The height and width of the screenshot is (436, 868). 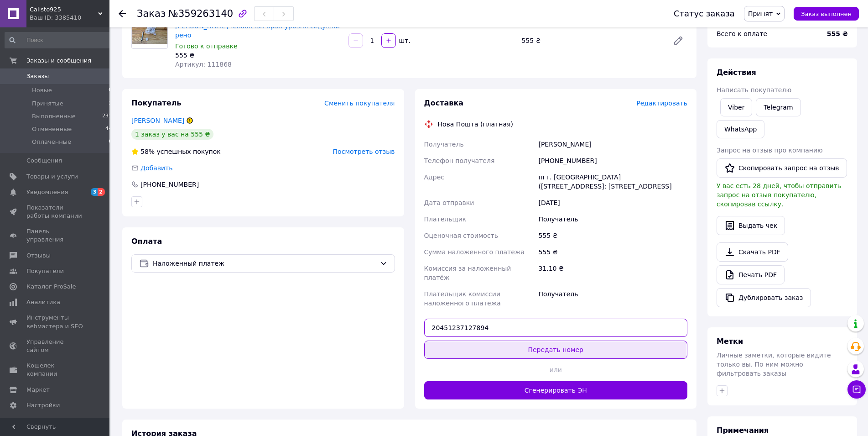 What do you see at coordinates (751, 275) in the screenshot?
I see `a: Печать PDF` at bounding box center [751, 275].